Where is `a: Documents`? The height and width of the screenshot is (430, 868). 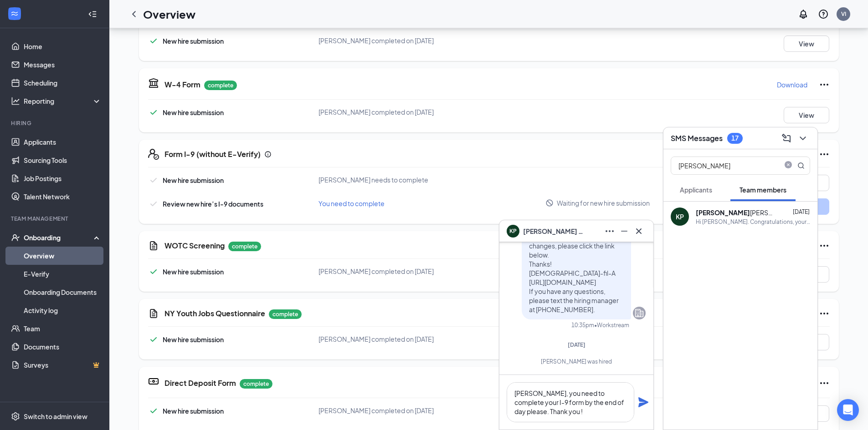 a: Documents is located at coordinates (62, 347).